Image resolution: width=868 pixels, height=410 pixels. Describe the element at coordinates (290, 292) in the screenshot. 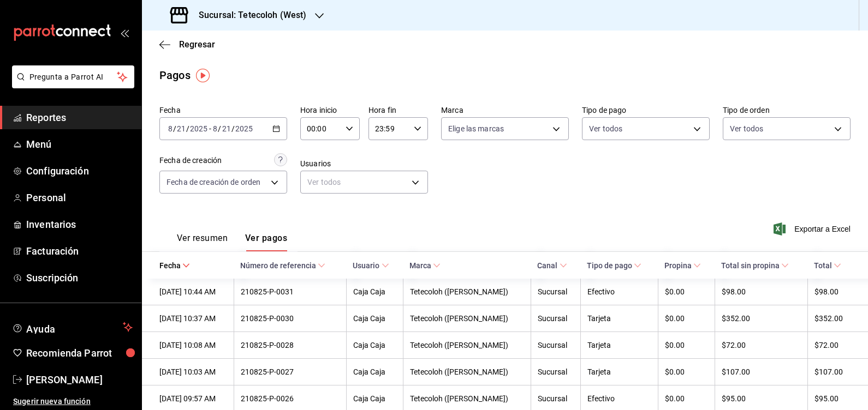

I see `div: 210825-P-0031` at that location.